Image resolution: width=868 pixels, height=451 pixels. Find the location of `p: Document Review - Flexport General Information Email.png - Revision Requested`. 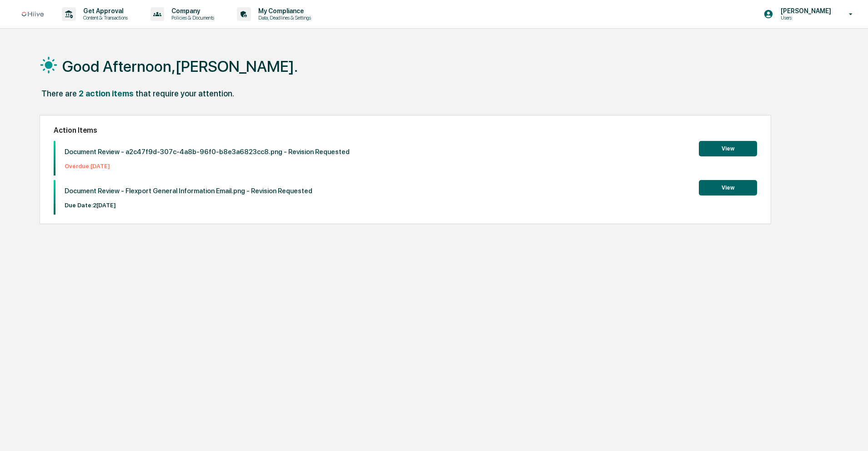

p: Document Review - Flexport General Information Email.png - Revision Requested is located at coordinates (188, 191).